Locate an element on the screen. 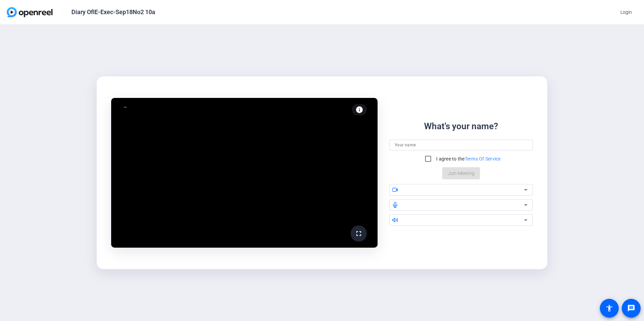 Image resolution: width=644 pixels, height=321 pixels. mat-icon: info is located at coordinates (359, 110).